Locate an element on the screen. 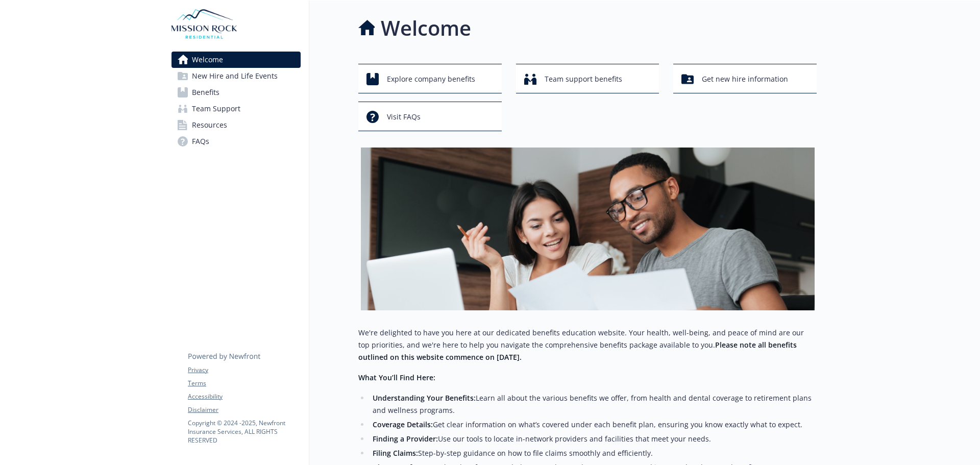  button: Explore company benefits is located at coordinates (430, 79).